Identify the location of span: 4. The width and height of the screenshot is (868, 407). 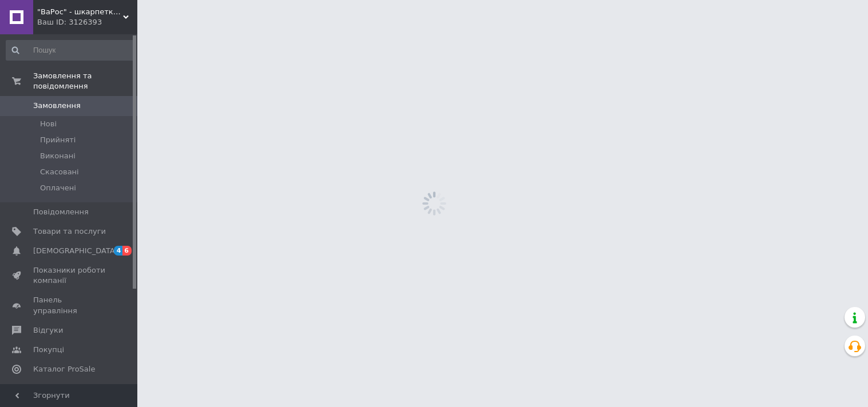
(118, 250).